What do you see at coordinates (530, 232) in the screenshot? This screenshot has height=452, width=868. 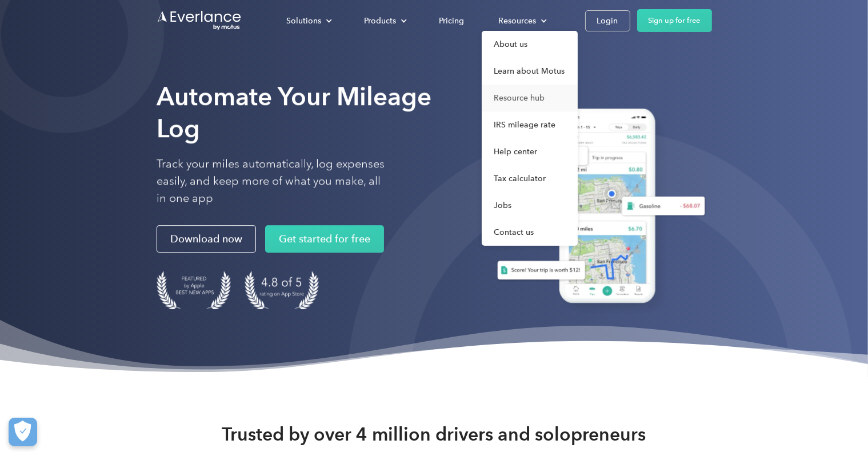 I see `a: Contact us` at bounding box center [530, 232].